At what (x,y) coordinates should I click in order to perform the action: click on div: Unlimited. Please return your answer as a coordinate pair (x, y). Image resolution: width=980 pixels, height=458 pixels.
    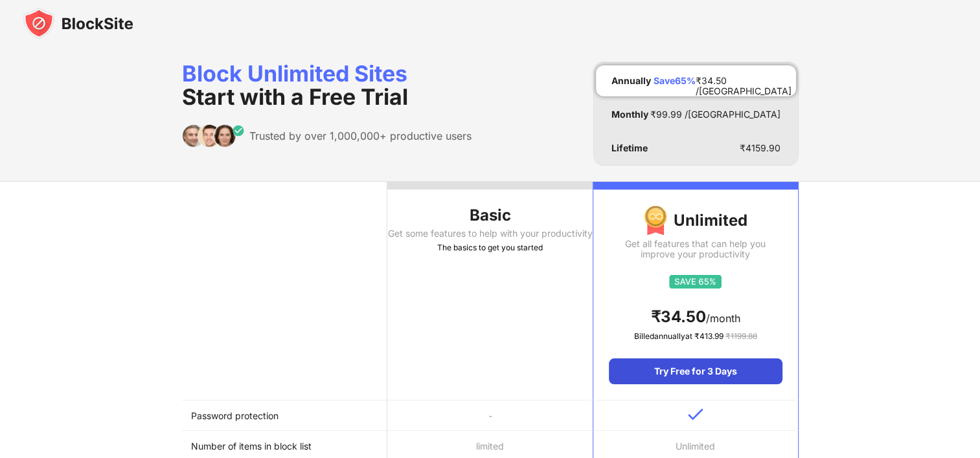
    Looking at the image, I should click on (695, 221).